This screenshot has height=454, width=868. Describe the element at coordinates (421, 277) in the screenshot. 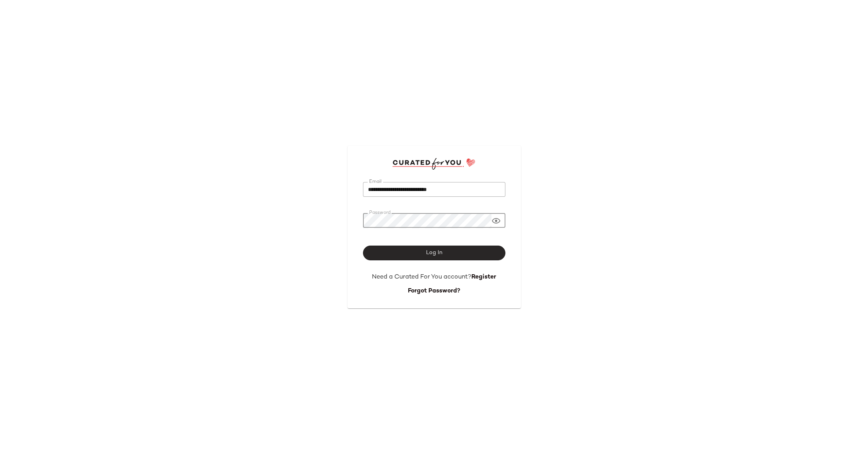

I see `span: Need a Curated For You account?` at that location.